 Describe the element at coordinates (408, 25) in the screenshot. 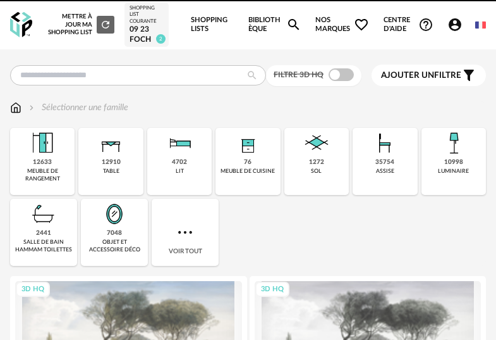

I see `span: Centre d'aideHelp Circle Outline icon` at that location.